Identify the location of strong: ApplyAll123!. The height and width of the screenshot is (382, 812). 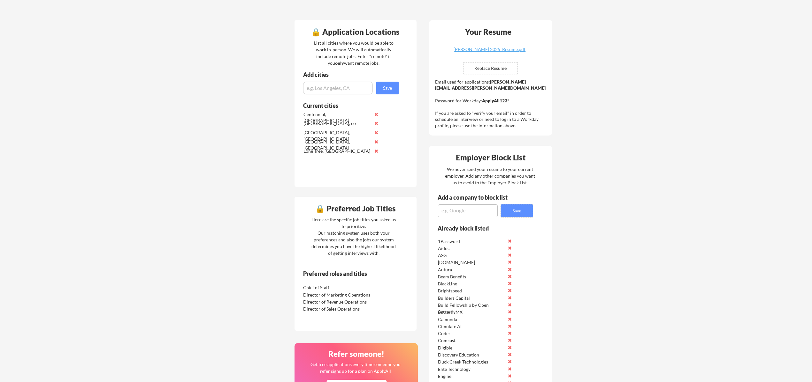
(495, 101).